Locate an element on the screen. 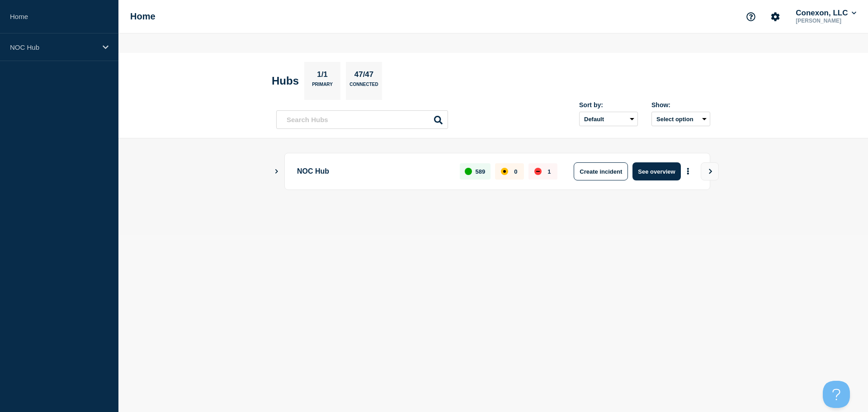 The width and height of the screenshot is (868, 412). div: Show: is located at coordinates (681, 105).